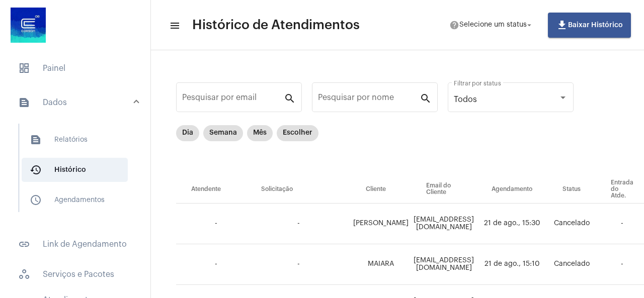 Image resolution: width=644 pixels, height=298 pixels. What do you see at coordinates (74, 170) in the screenshot?
I see `span: Histórico` at bounding box center [74, 170].